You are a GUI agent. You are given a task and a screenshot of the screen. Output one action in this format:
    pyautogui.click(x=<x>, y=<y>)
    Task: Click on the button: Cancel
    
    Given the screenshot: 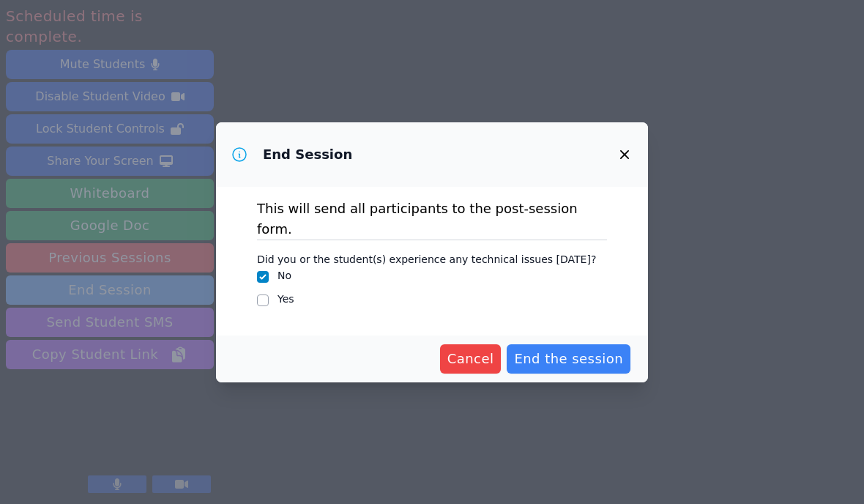 What is the action you would take?
    pyautogui.click(x=471, y=359)
    